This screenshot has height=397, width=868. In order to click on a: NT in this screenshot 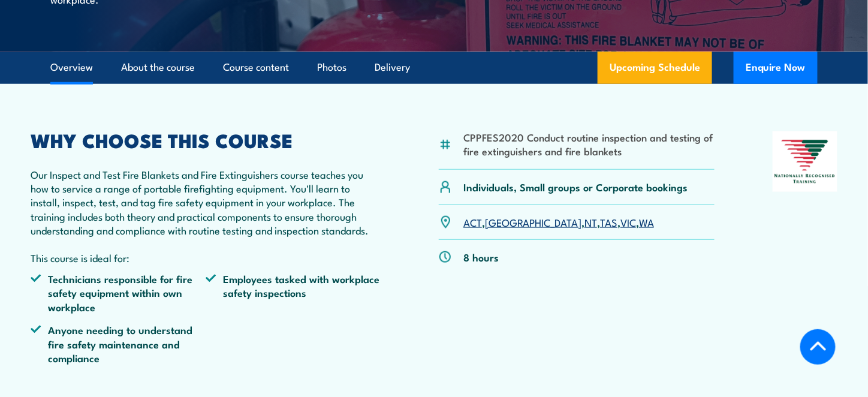, I will do `click(591, 222)`.